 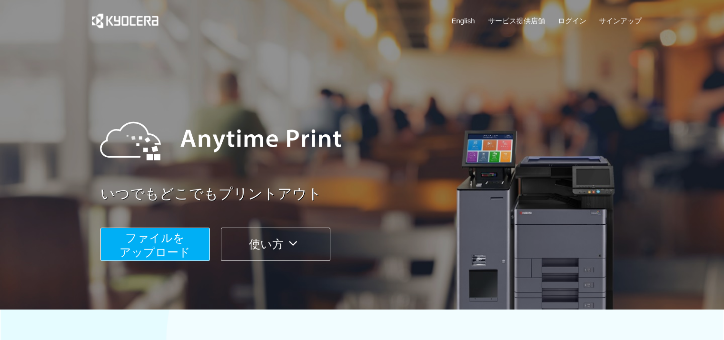 What do you see at coordinates (374, 194) in the screenshot?
I see `a: いつでもどこでもプリントアウト` at bounding box center [374, 194].